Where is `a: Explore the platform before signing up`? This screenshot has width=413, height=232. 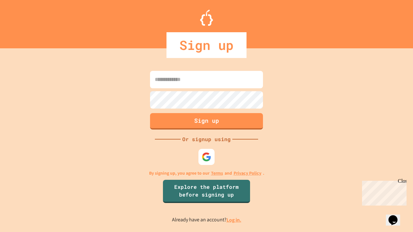 a: Explore the platform before signing up is located at coordinates (207, 192).